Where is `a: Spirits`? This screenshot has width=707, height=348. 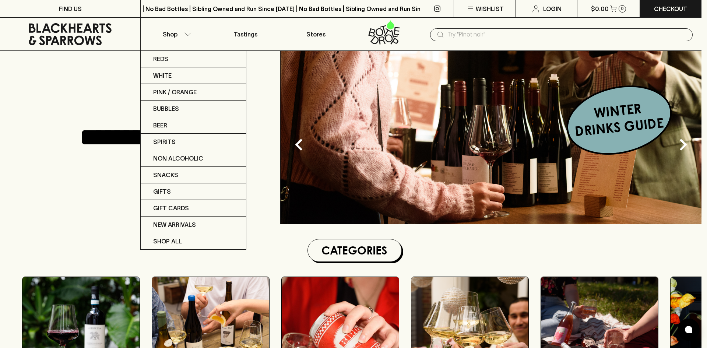 a: Spirits is located at coordinates (193, 142).